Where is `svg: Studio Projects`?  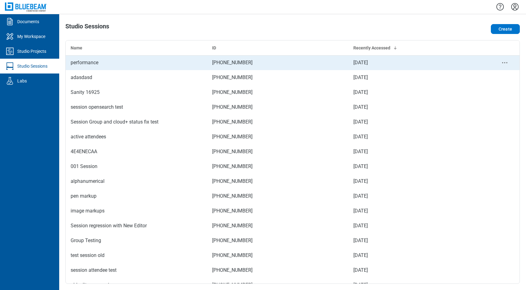
svg: Studio Projects is located at coordinates (10, 51).